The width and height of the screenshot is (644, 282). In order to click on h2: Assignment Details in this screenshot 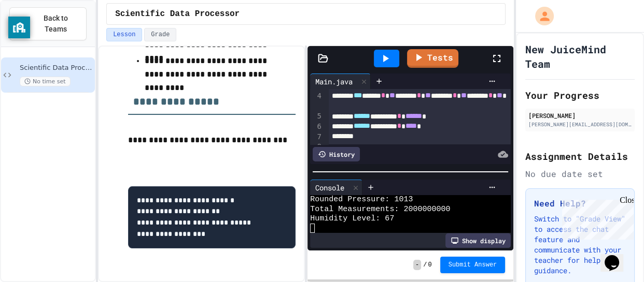, I will do `click(580, 156)`.